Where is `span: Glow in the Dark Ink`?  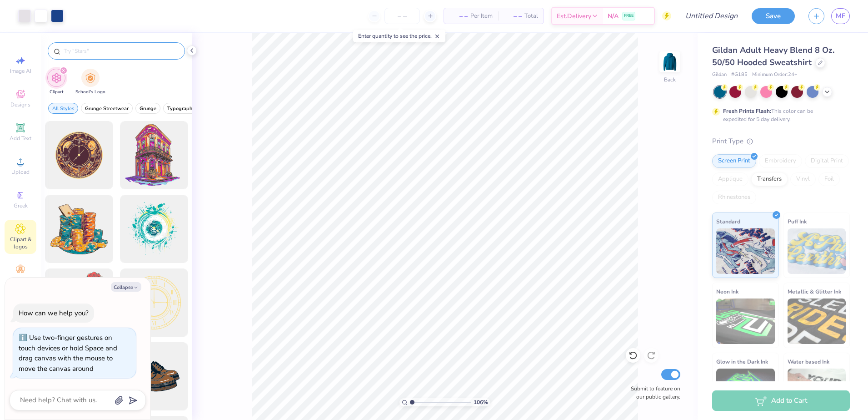
span: Glow in the Dark Ink is located at coordinates (742, 361).